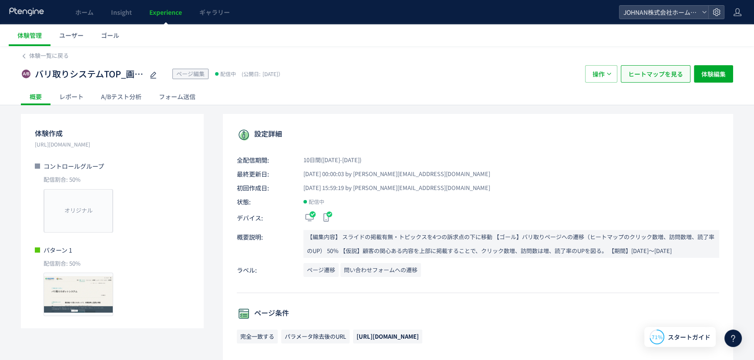 This screenshot has height=360, width=754. I want to click on span: ギャラリー, so click(215, 12).